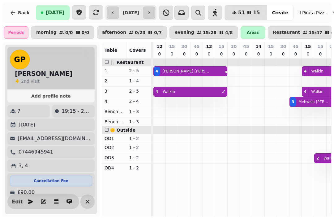 Image resolution: width=334 pixels, height=219 pixels. What do you see at coordinates (139, 81) in the screenshot?
I see `p: 1 - 4` at bounding box center [139, 81].